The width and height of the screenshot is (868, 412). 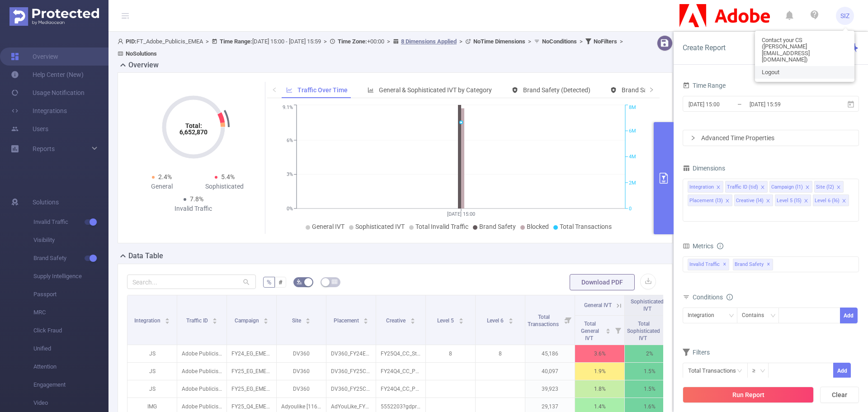 What do you see at coordinates (141, 54) in the screenshot?
I see `b: No Solutions` at bounding box center [141, 54].